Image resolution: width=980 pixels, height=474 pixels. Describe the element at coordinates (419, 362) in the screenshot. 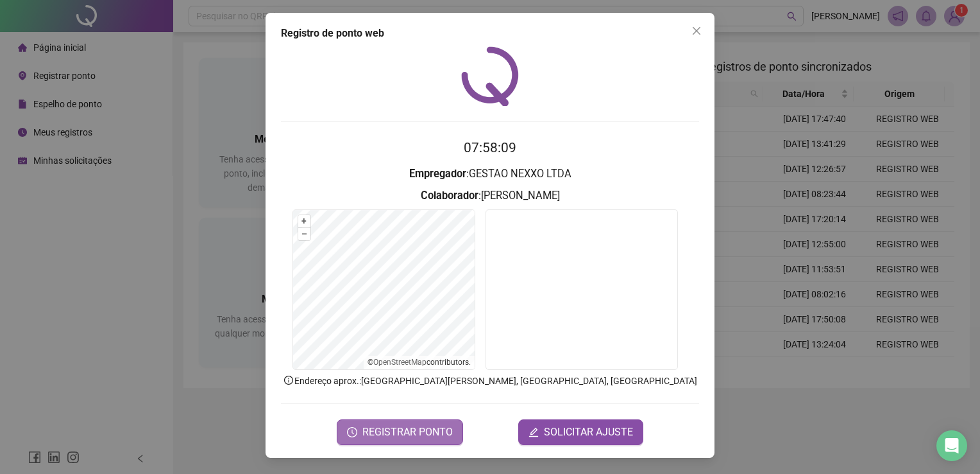

I see `li: © contributors.` at that location.